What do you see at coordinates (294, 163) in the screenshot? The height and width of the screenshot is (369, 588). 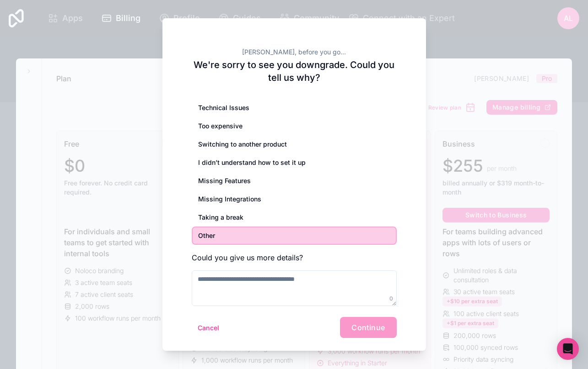 I see `div: I didn’t understand how to set it up` at bounding box center [294, 163].